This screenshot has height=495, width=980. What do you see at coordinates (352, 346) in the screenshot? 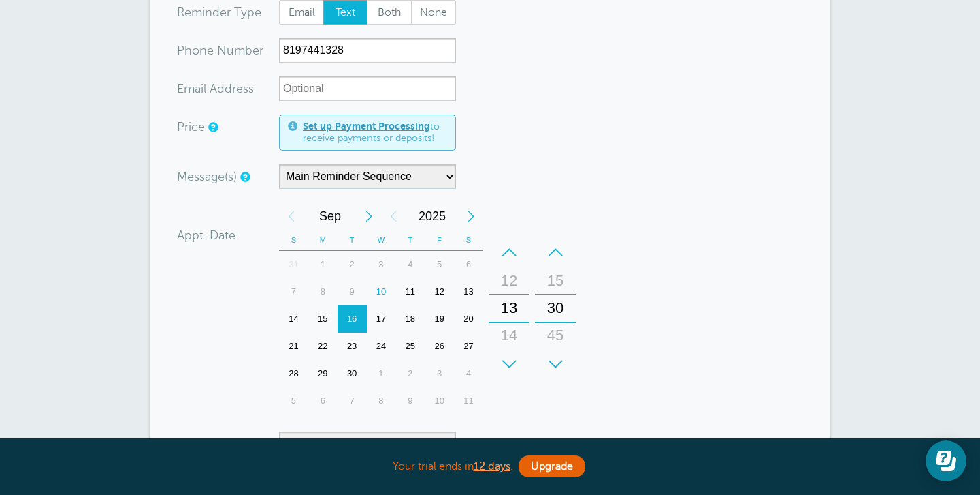
I see `div: Tuesday, September 23` at bounding box center [352, 346].